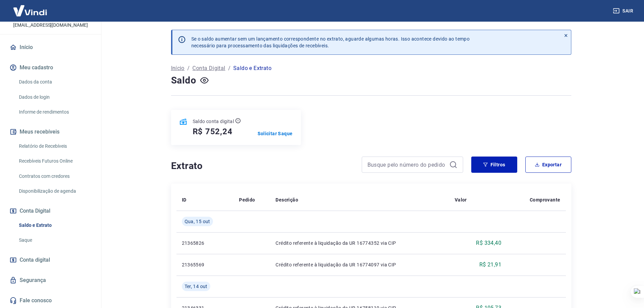 This screenshot has width=644, height=308. Describe the element at coordinates (35, 260) in the screenshot. I see `span: Conta digital` at that location.